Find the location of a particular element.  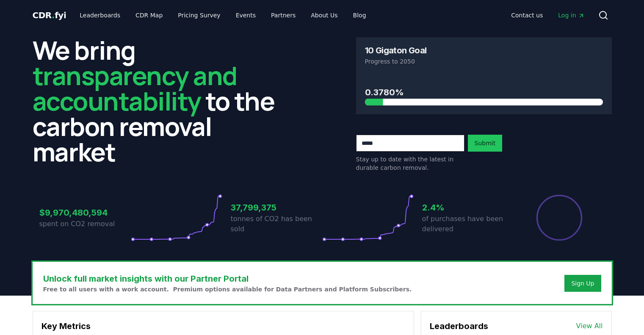

h3: 2.4% is located at coordinates (468, 207).